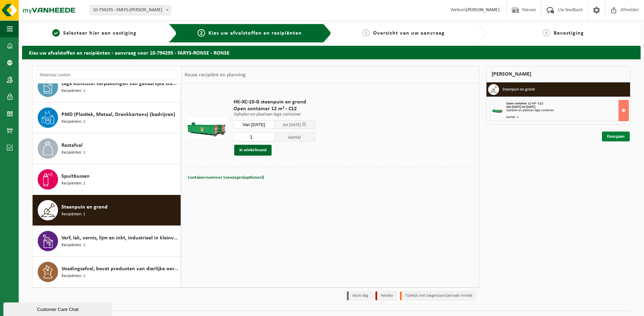 Image resolution: width=644 pixels, height=316 pixels. Describe the element at coordinates (569, 33) in the screenshot. I see `span: Bevestiging` at that location.